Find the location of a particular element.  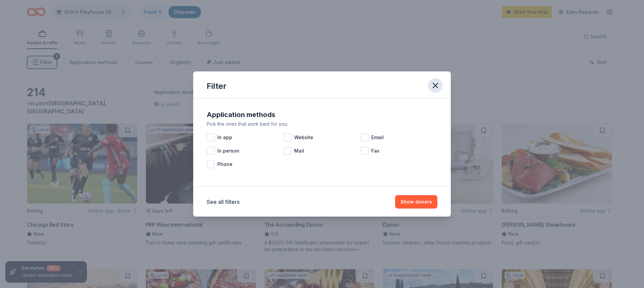

span: Email is located at coordinates (377, 137).